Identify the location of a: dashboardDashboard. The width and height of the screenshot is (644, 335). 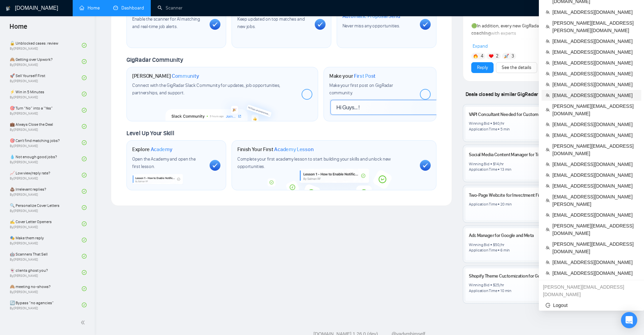
(129, 8).